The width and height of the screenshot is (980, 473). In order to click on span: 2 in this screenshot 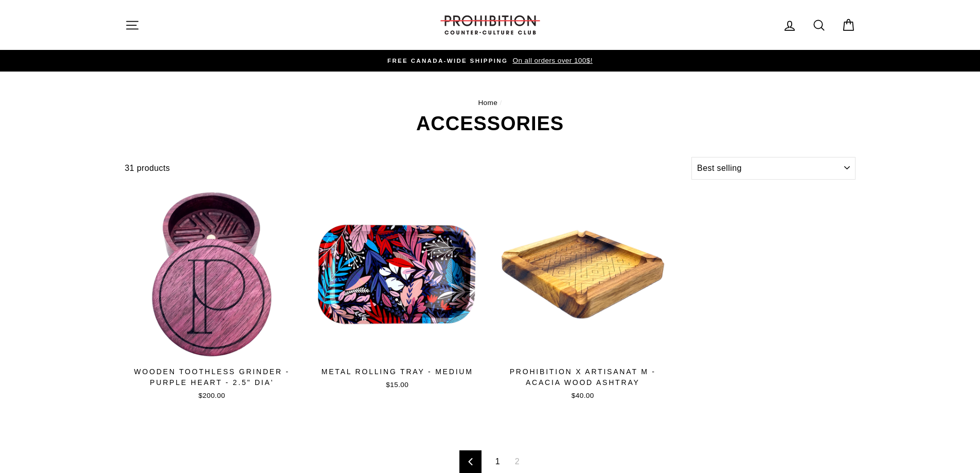, I will do `click(517, 462)`.